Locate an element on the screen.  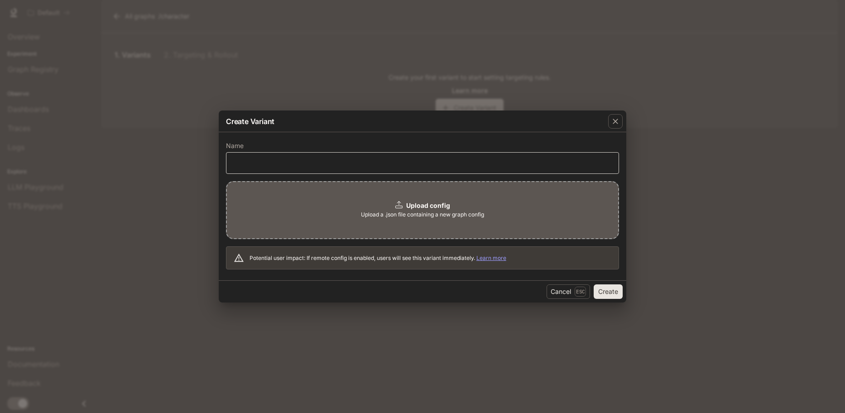
button: Create is located at coordinates (608, 292).